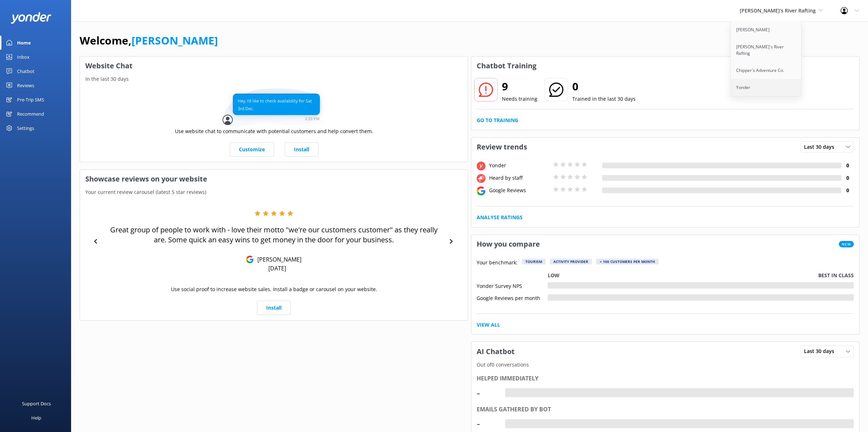  What do you see at coordinates (37, 418) in the screenshot?
I see `div: Help` at bounding box center [37, 418].